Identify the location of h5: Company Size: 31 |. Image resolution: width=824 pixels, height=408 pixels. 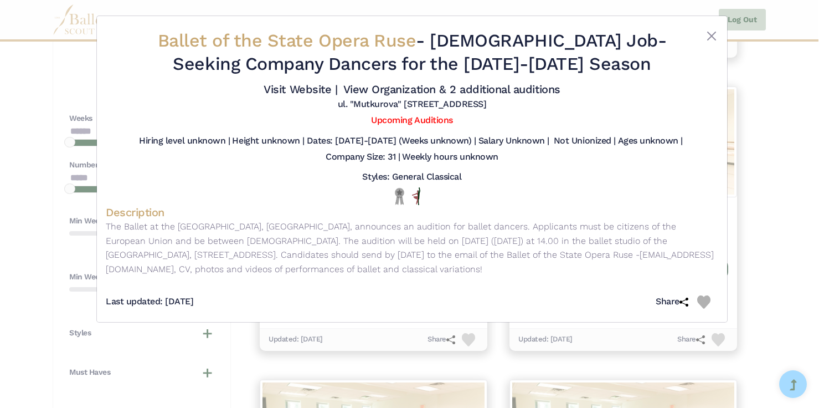
(363, 157).